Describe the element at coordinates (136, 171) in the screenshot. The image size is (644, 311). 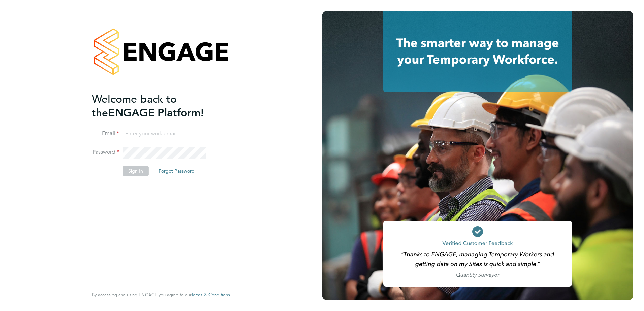
I see `button: Sign In` at that location.